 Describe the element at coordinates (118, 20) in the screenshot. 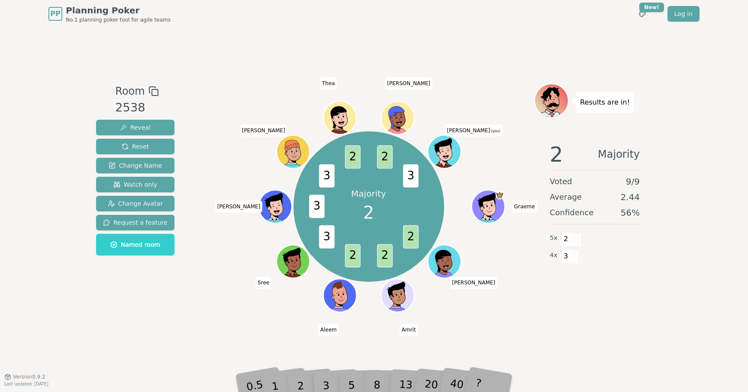

I see `span: No.1 planning poker tool for agile teams` at that location.